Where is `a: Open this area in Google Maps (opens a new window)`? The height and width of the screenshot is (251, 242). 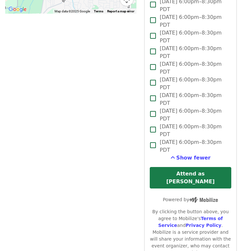 a: Open this area in Google Maps (opens a new window) is located at coordinates (18, 9).